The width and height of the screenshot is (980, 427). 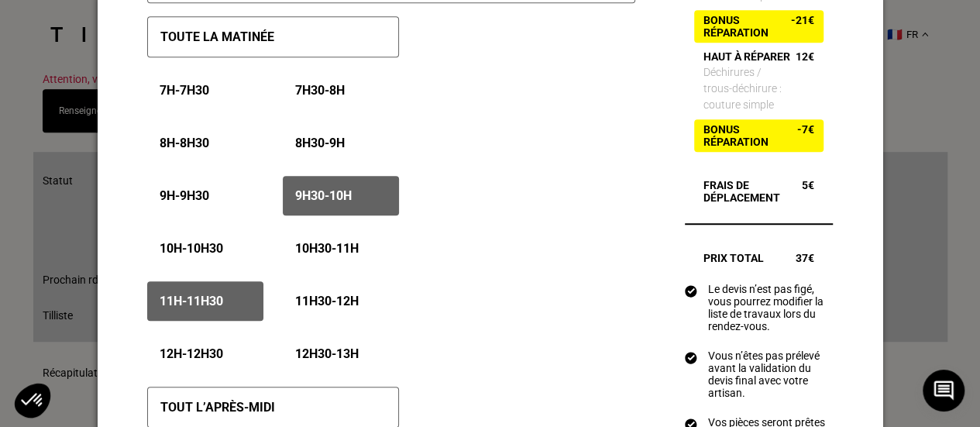 I want to click on p: 8h30 - 9h, so click(x=320, y=142).